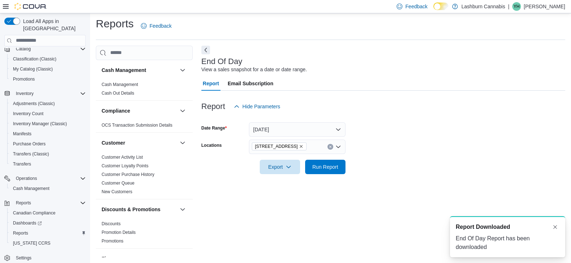 This screenshot has width=571, height=263. I want to click on a: New Customers, so click(117, 192).